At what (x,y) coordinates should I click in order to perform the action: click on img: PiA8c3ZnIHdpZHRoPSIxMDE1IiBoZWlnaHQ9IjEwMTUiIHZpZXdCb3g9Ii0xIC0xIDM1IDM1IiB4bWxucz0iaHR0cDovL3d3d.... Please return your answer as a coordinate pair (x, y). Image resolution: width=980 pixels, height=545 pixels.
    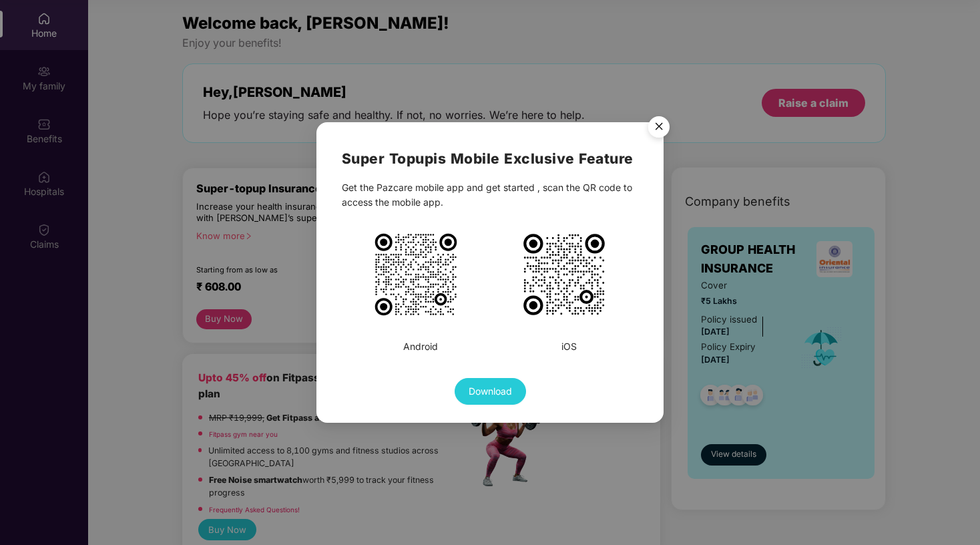
    Looking at the image, I should click on (416, 274).